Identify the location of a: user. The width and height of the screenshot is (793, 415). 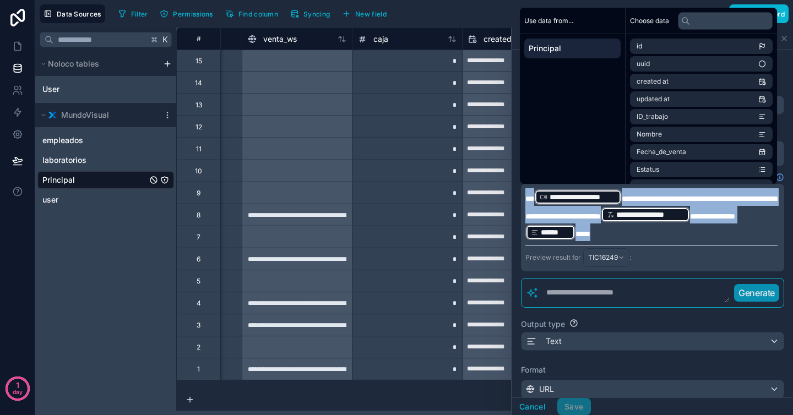
(95, 200).